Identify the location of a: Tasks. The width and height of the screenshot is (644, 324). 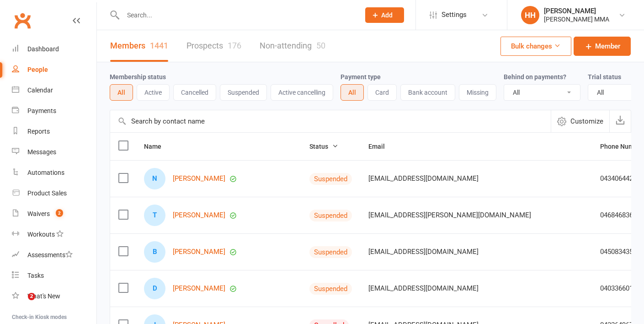
(54, 275).